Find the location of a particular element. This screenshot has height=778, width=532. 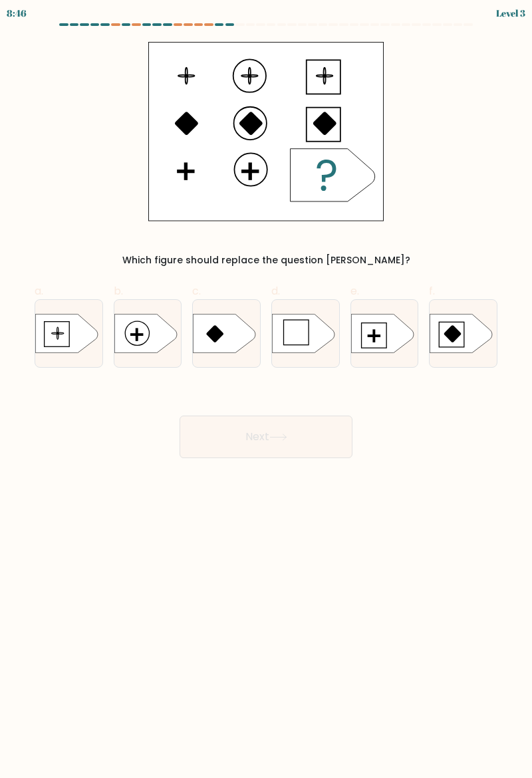

span: e. is located at coordinates (354, 291).